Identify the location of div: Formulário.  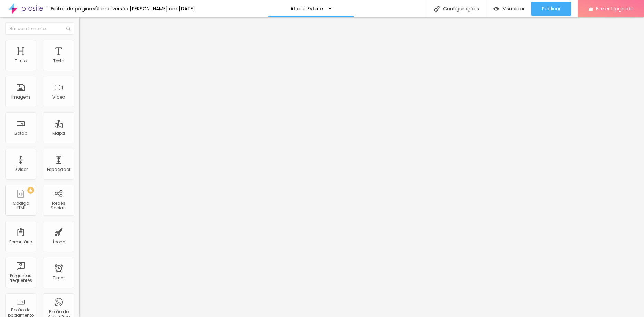
(21, 242).